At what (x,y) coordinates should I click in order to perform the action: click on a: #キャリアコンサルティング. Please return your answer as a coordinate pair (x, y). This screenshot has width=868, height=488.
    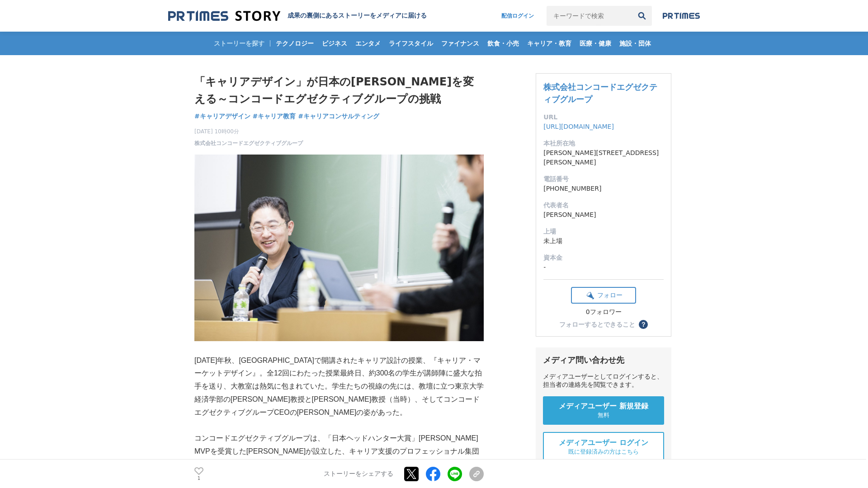
    Looking at the image, I should click on (338, 116).